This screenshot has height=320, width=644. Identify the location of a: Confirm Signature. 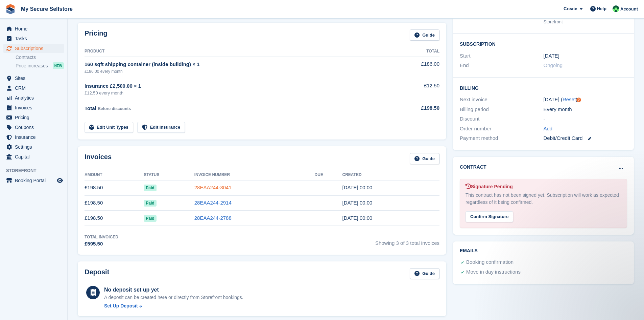
(489, 212).